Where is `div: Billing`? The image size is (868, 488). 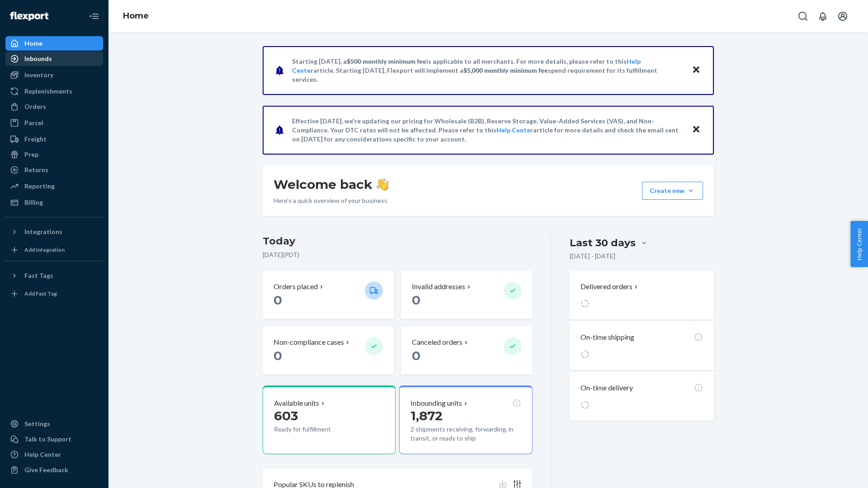
div: Billing is located at coordinates (33, 203).